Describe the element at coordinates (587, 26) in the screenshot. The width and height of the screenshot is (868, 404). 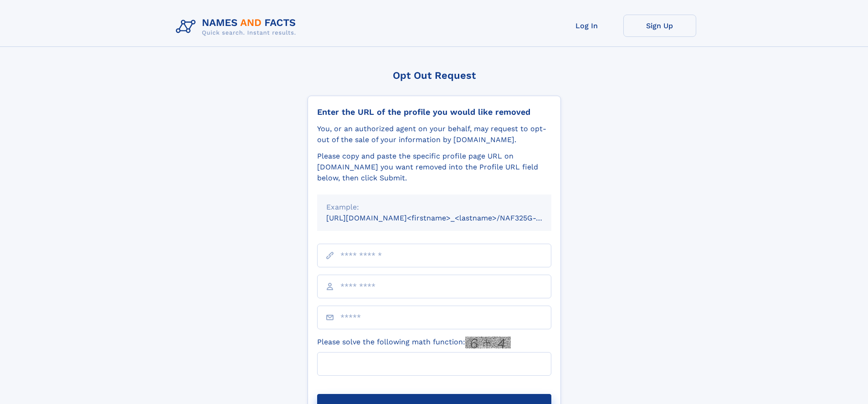
I see `a: Log In` at that location.